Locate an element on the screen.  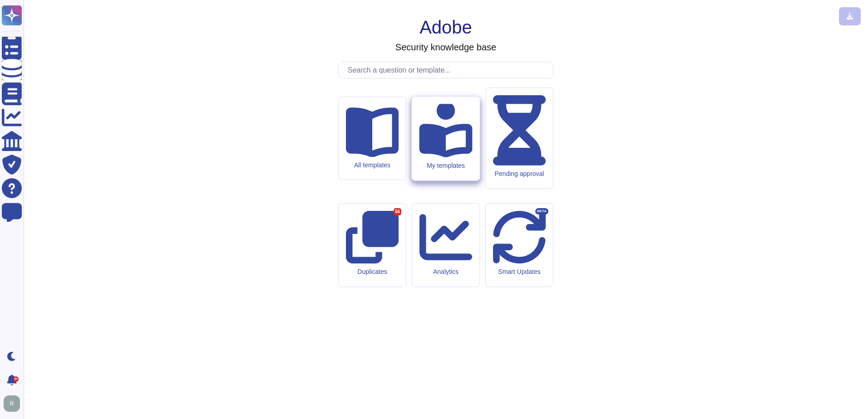
div: BETA is located at coordinates (542, 211).